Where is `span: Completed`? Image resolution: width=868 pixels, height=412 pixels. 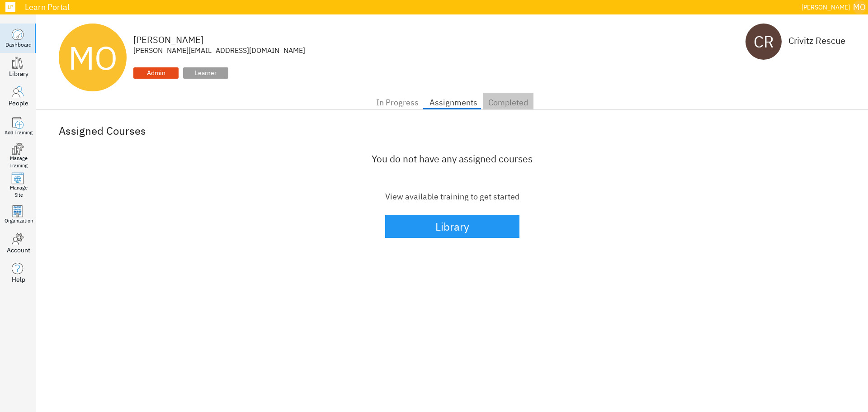
span: Completed is located at coordinates (508, 102).